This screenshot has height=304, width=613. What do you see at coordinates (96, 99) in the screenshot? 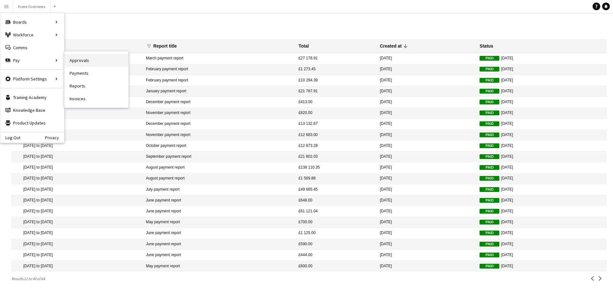
I see `a: Invoices` at bounding box center [96, 99].